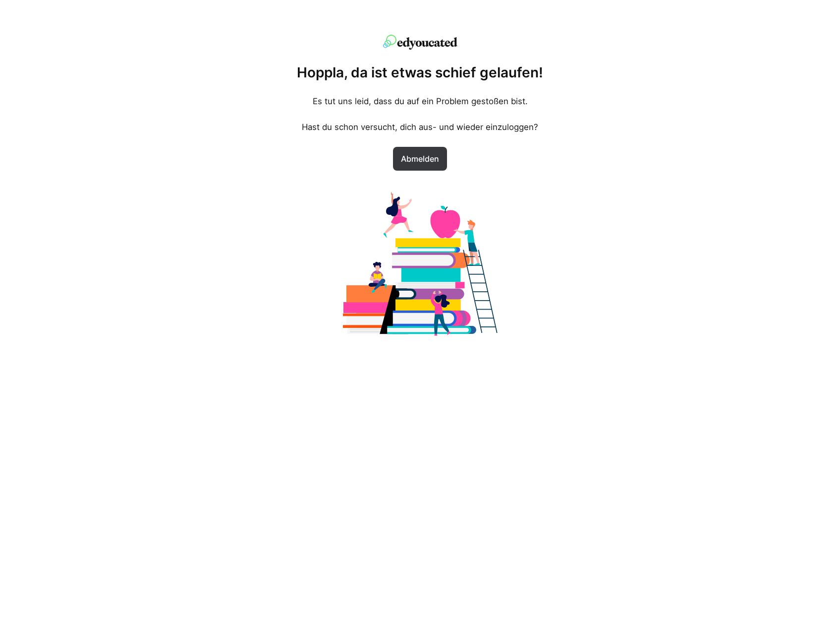  Describe the element at coordinates (420, 159) in the screenshot. I see `span: Abmelden` at that location.